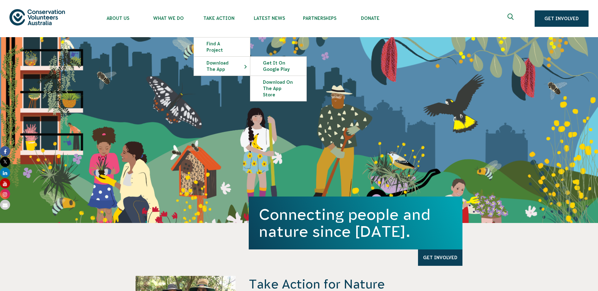 This screenshot has height=291, width=598. What do you see at coordinates (269, 18) in the screenshot?
I see `span: Latest News` at bounding box center [269, 18].